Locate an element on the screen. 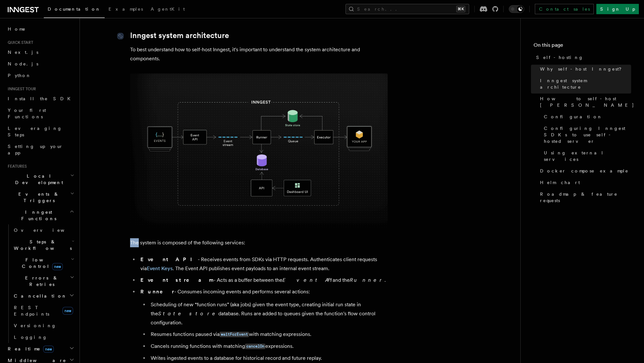  button: Flow Controlnew is located at coordinates (43, 263).